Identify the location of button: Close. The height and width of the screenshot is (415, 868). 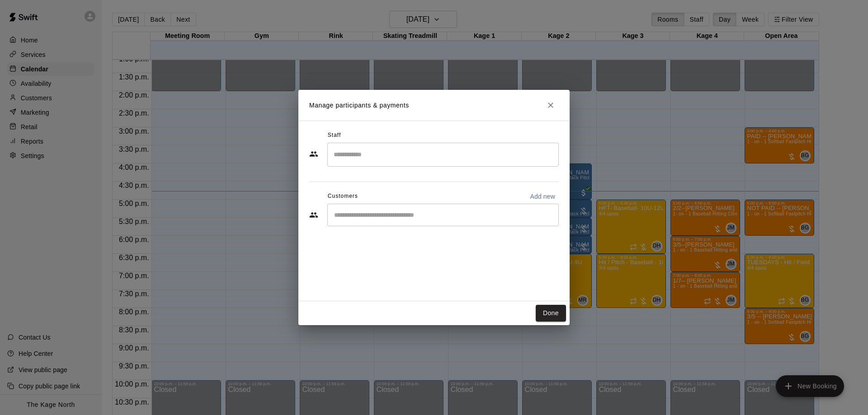
(551, 105).